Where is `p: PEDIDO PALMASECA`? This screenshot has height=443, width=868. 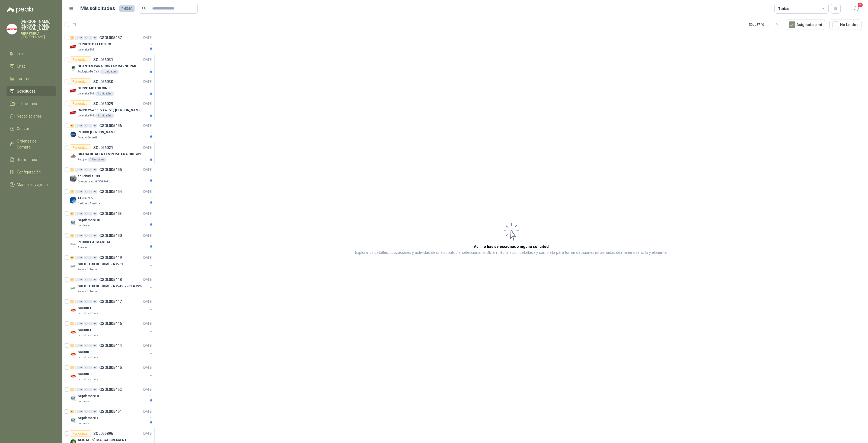
p: PEDIDO PALMASECA is located at coordinates (94, 242).